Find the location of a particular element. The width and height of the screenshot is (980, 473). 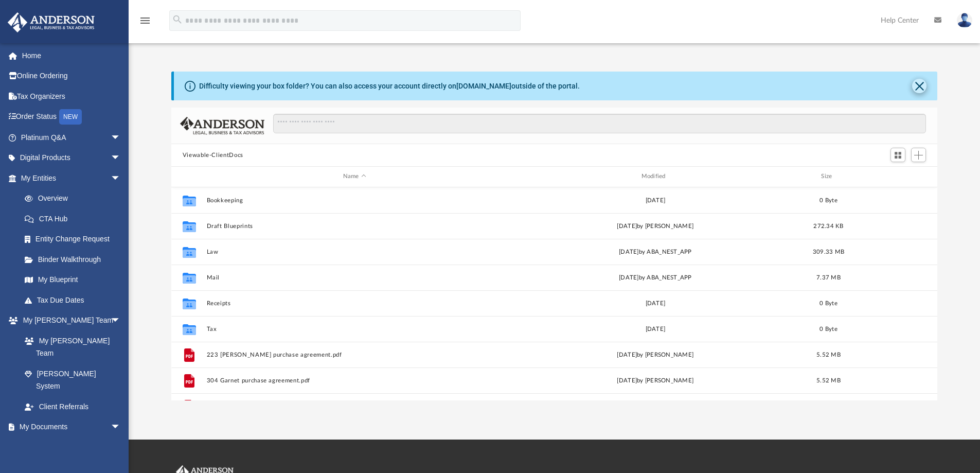

button: 304 Garnet purchase agreement.pdf is located at coordinates (354, 380).